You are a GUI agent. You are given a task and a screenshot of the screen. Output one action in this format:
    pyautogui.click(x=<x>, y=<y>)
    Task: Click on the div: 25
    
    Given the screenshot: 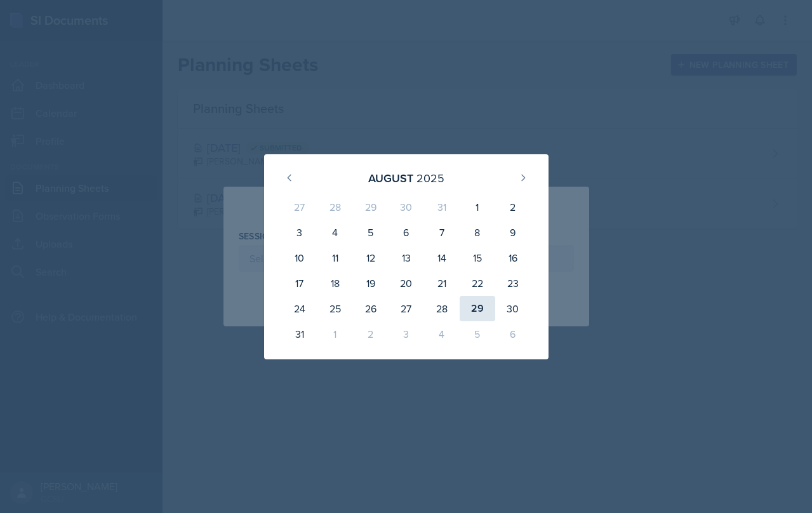 What is the action you would take?
    pyautogui.click(x=336, y=309)
    